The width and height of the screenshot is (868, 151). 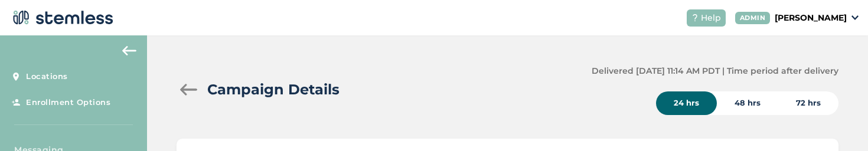 I want to click on img: icon_down-arrow-small-66adaf34.svg, so click(x=855, y=18).